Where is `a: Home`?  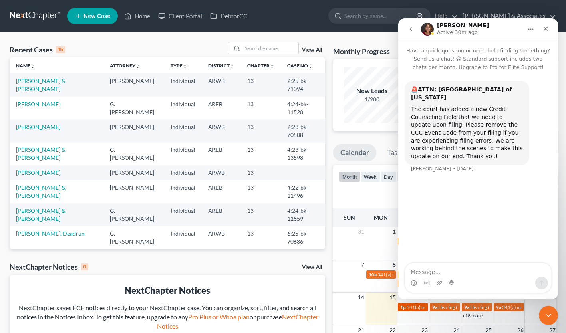
a: Home is located at coordinates (137, 16).